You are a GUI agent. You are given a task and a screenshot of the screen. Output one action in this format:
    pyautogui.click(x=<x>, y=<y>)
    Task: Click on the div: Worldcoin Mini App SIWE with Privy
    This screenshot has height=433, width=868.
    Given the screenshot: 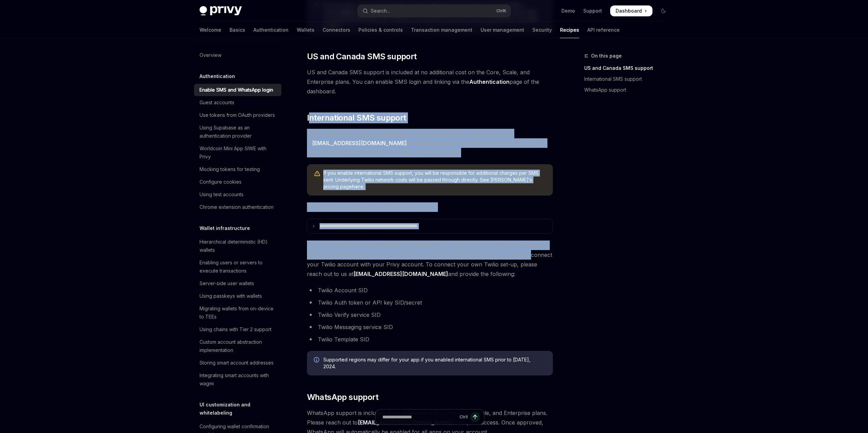 What is the action you would take?
    pyautogui.click(x=238, y=152)
    